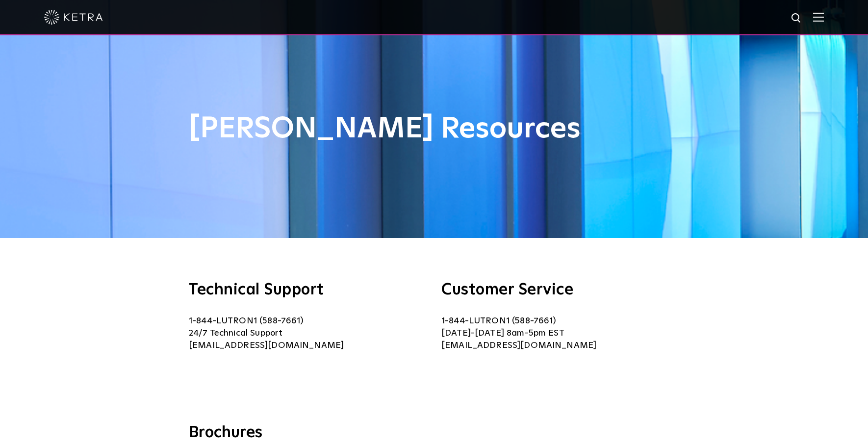 The height and width of the screenshot is (448, 868). I want to click on img: ketra-logo-2019-white, so click(74, 17).